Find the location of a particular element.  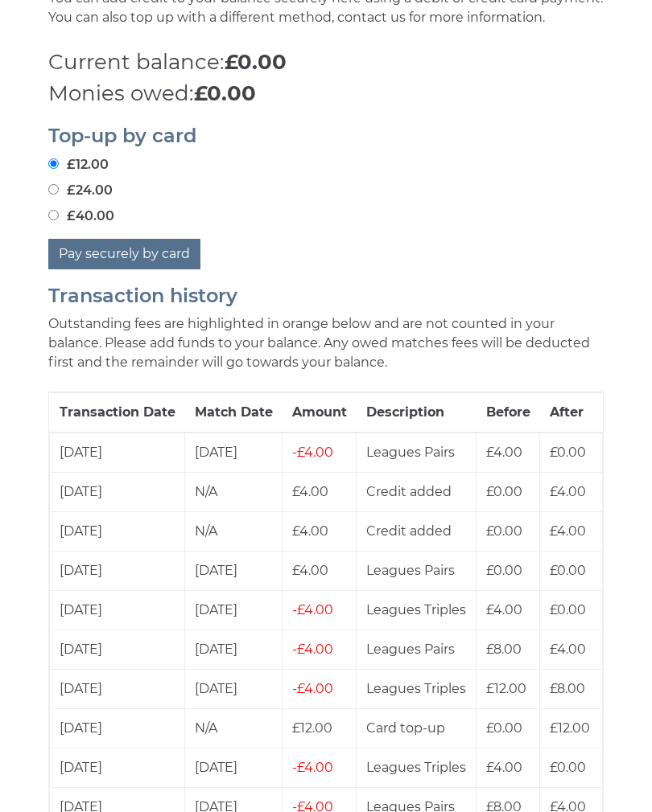

input: £24.00 is located at coordinates (53, 190).